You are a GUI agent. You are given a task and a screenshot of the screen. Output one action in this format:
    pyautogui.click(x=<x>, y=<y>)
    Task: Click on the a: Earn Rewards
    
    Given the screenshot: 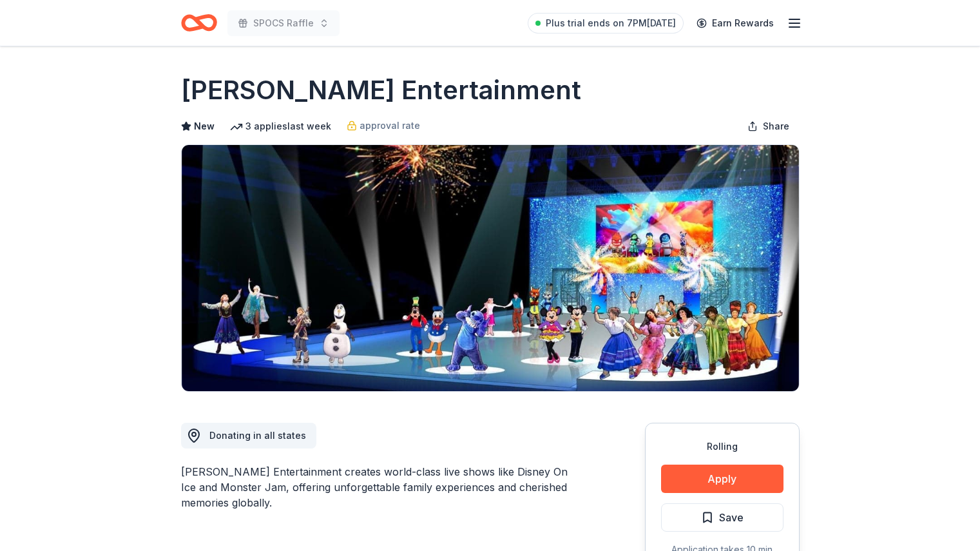 What is the action you would take?
    pyautogui.click(x=735, y=24)
    